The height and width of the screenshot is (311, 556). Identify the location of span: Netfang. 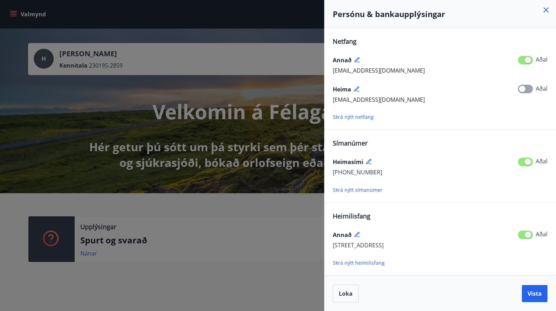
(344, 41).